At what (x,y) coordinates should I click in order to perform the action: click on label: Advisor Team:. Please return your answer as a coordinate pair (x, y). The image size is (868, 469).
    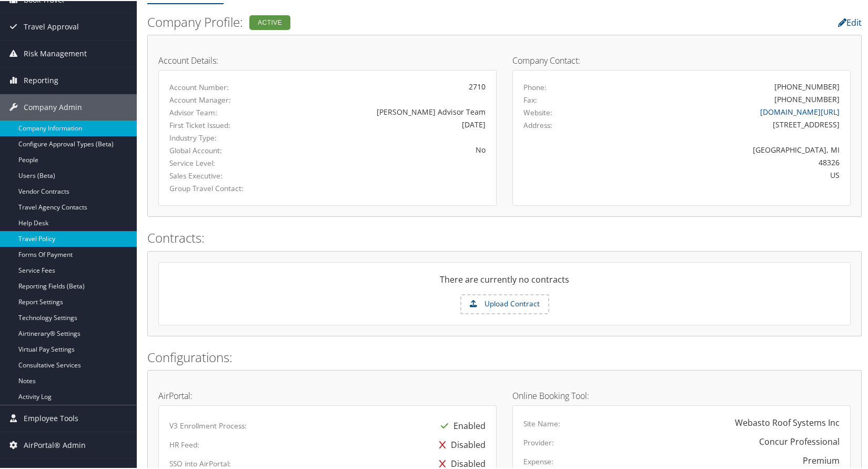
    Looking at the image, I should click on (217, 111).